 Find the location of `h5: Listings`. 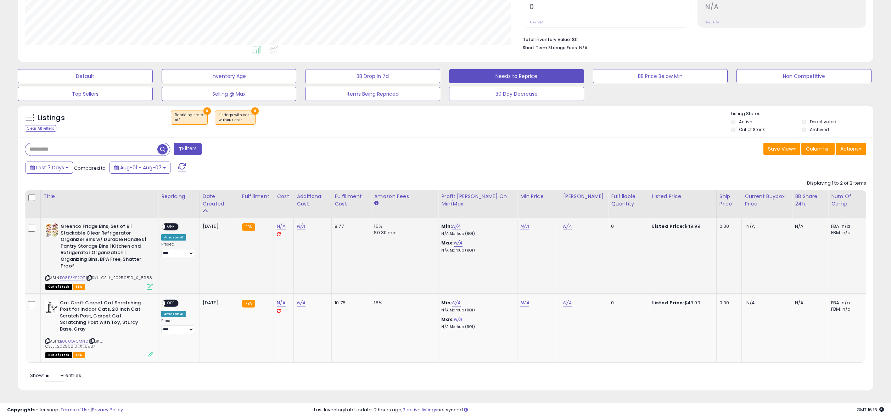

h5: Listings is located at coordinates (51, 118).